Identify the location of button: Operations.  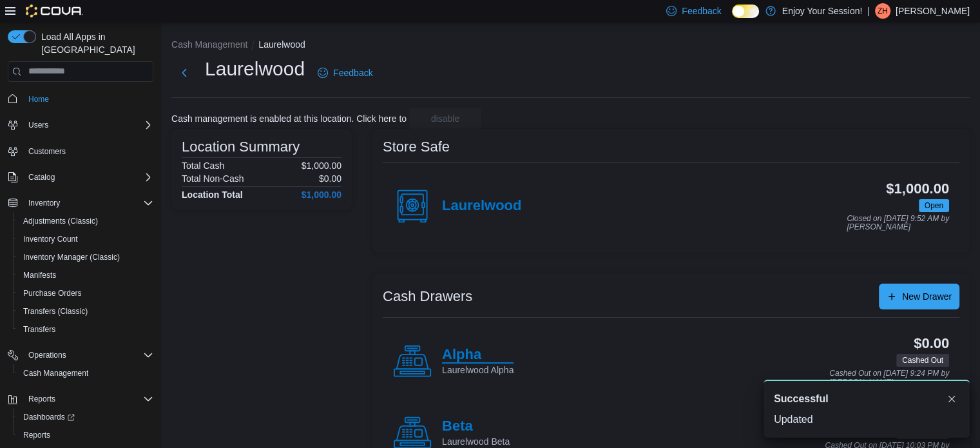
(47, 355).